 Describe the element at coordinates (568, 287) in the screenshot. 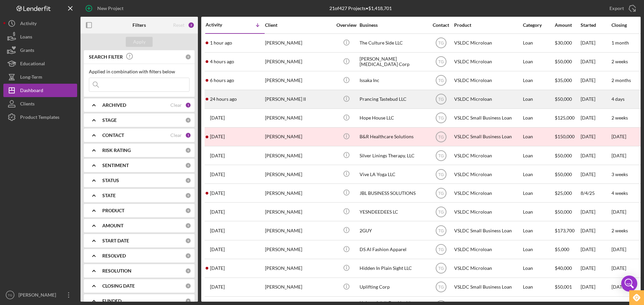

I see `div: $50,001` at that location.